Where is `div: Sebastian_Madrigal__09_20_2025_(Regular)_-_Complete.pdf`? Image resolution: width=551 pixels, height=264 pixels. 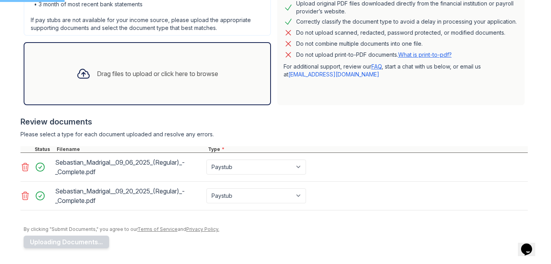 div: Sebastian_Madrigal__09_20_2025_(Regular)_-_Complete.pdf is located at coordinates (129, 196).